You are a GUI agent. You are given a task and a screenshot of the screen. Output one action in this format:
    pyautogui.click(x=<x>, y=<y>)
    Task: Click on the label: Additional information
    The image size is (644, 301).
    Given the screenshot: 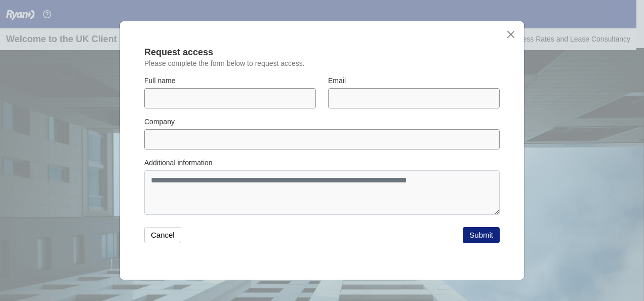 What is the action you would take?
    pyautogui.click(x=179, y=163)
    